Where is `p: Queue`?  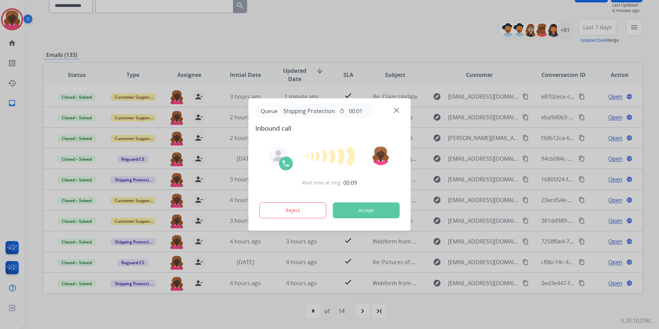 p: Queue is located at coordinates (269, 111).